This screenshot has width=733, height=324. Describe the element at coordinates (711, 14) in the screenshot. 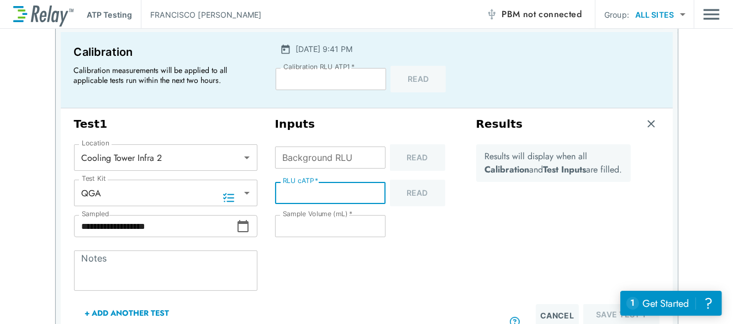

I see `img: Drawer Icon` at that location.